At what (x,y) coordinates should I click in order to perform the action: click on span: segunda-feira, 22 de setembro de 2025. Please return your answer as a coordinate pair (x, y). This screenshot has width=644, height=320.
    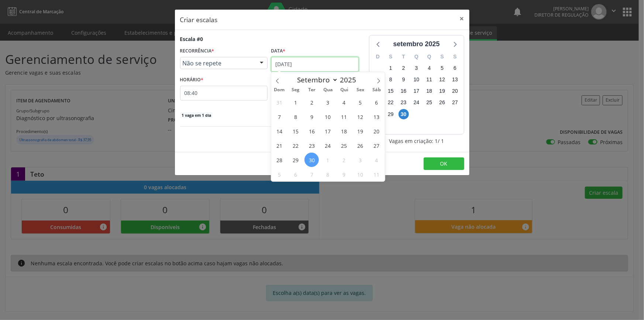
    Looking at the image, I should click on (391, 103).